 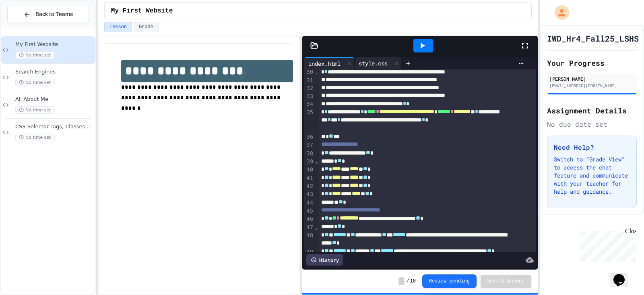 I want to click on div: 43, so click(x=309, y=194).